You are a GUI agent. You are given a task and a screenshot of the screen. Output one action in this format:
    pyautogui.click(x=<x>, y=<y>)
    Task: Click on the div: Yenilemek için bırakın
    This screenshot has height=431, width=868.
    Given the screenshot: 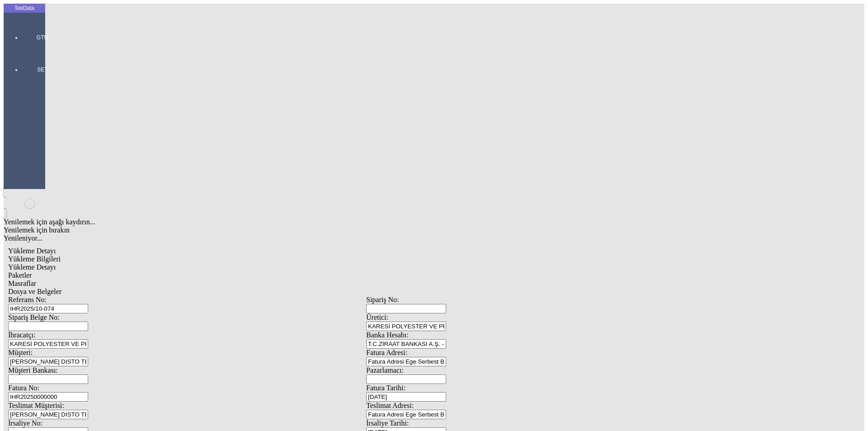 What is the action you would take?
    pyautogui.click(x=367, y=231)
    